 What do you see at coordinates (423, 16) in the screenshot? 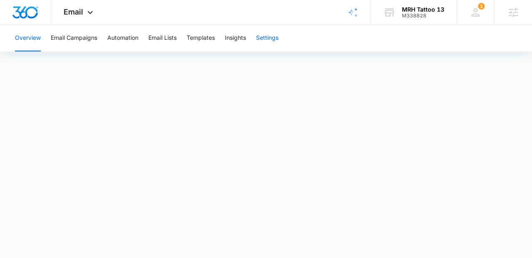
I see `div: account id` at bounding box center [423, 16].